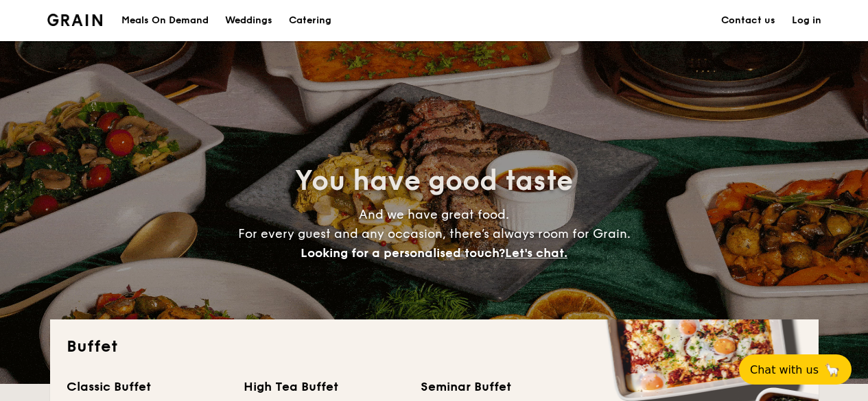 This screenshot has width=868, height=401. I want to click on div: Seminar Buffet, so click(501, 387).